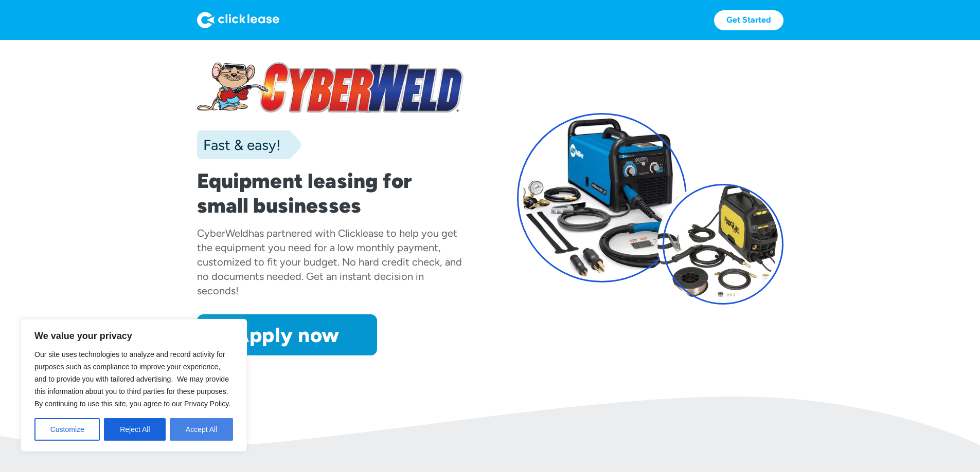  What do you see at coordinates (748, 20) in the screenshot?
I see `a: Get Started` at bounding box center [748, 20].